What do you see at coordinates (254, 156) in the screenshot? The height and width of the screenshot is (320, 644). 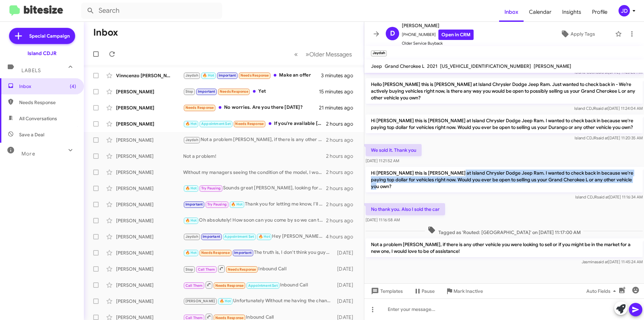 I see `div: Not a problem!` at bounding box center [254, 156].